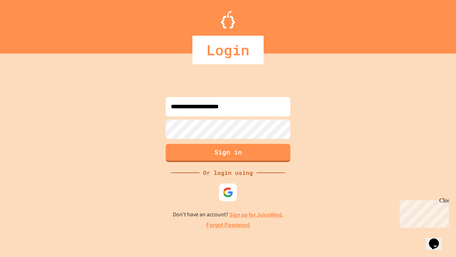  I want to click on a: Sign up for JuiceMind., so click(257, 214).